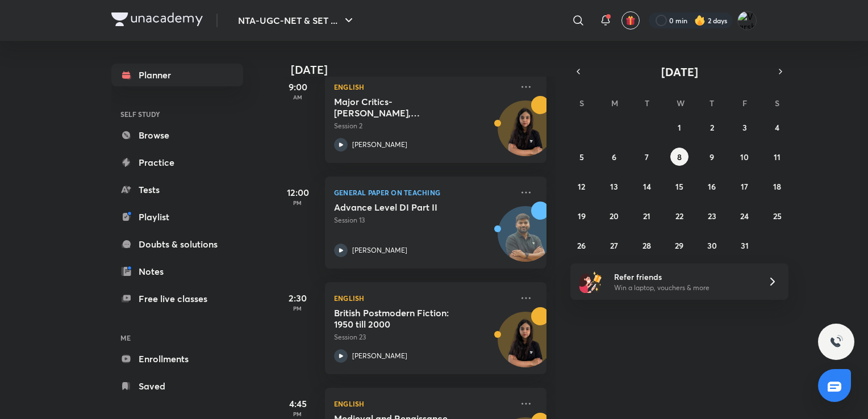  What do you see at coordinates (582, 156) in the screenshot?
I see `abbr: October 5, 2025` at bounding box center [582, 156].